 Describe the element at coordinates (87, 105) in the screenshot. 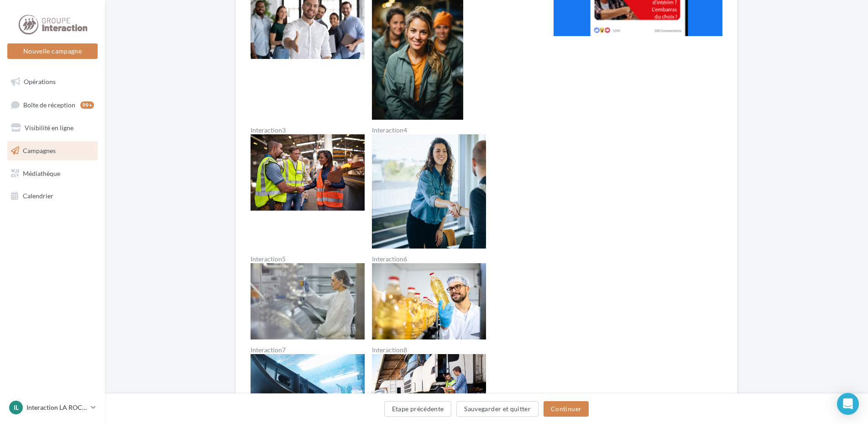

I see `div: 99+` at that location.